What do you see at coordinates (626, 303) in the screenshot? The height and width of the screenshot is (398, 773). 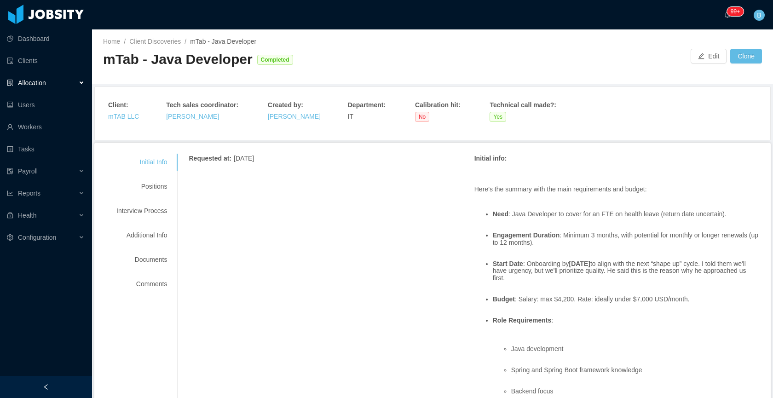 I see `li: : Salary: max $4,200. Rate: ideally under $7,000 USD/month.` at bounding box center [626, 303].